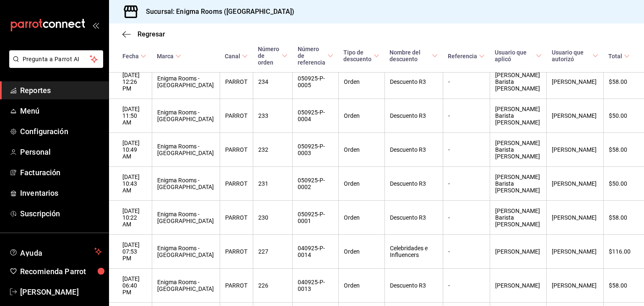 This screenshot has height=306, width=644. I want to click on th: $116.00, so click(623, 251).